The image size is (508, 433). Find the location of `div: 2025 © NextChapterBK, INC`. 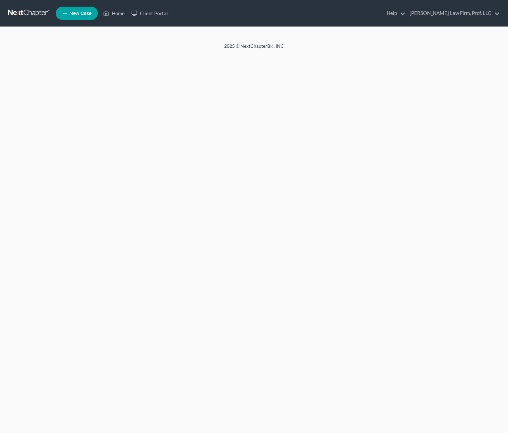

div: 2025 © NextChapterBK, INC is located at coordinates (254, 49).